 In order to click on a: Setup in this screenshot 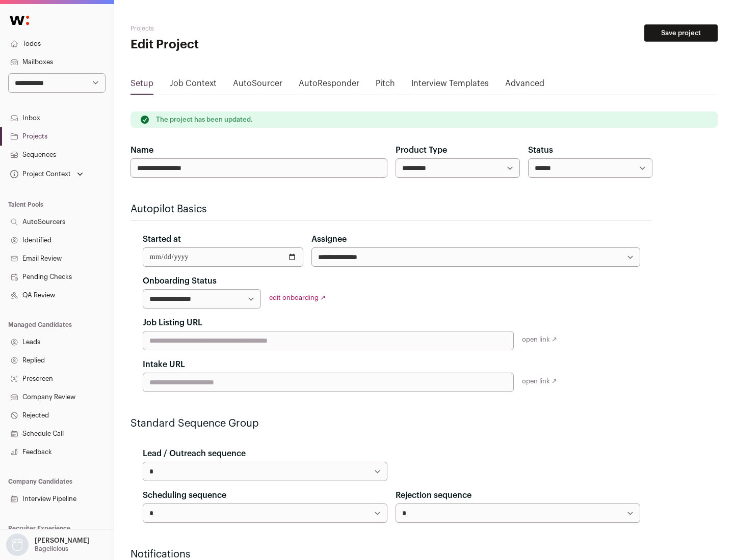, I will do `click(141, 86)`.